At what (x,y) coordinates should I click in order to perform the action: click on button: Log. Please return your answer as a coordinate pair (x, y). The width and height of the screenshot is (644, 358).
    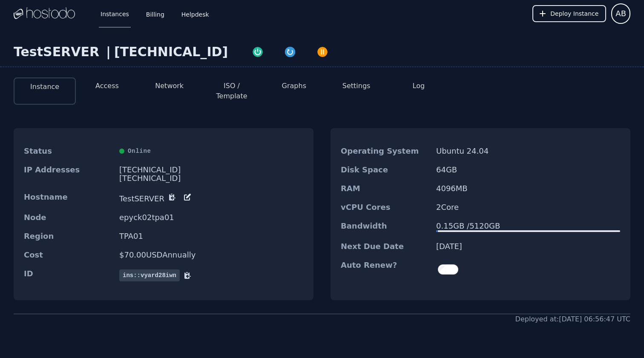
    Looking at the image, I should click on (418, 86).